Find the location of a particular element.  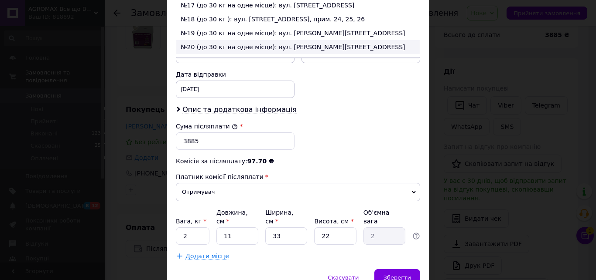

span: Опис та додаткова інформація is located at coordinates (239, 110).